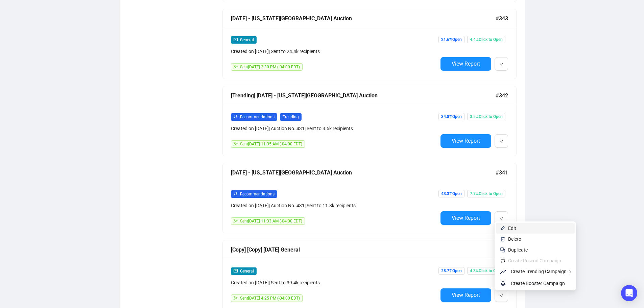 Image resolution: width=644 pixels, height=308 pixels. I want to click on span: Edit, so click(512, 228).